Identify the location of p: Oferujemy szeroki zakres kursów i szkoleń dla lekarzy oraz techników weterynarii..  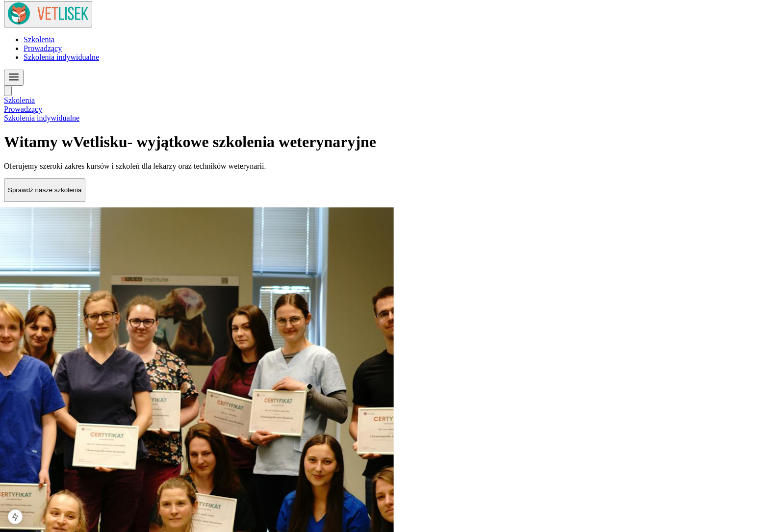
(383, 167).